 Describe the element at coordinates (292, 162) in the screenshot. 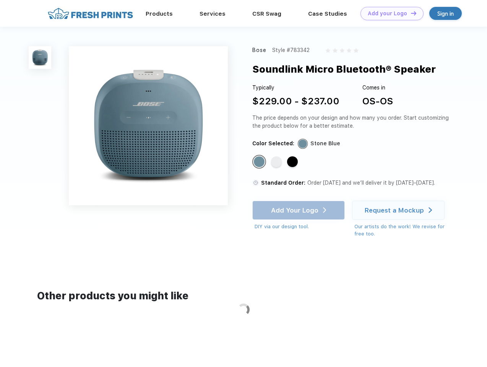

I see `div: Black` at that location.